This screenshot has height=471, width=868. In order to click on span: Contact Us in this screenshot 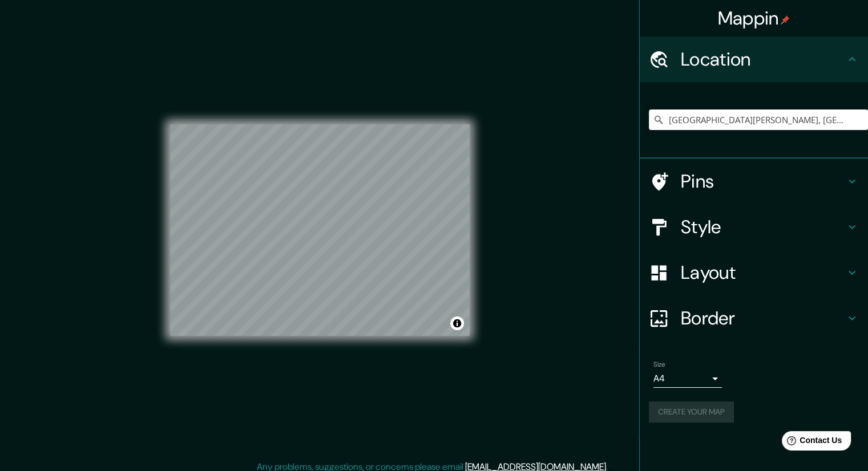, I will do `click(54, 14)`.